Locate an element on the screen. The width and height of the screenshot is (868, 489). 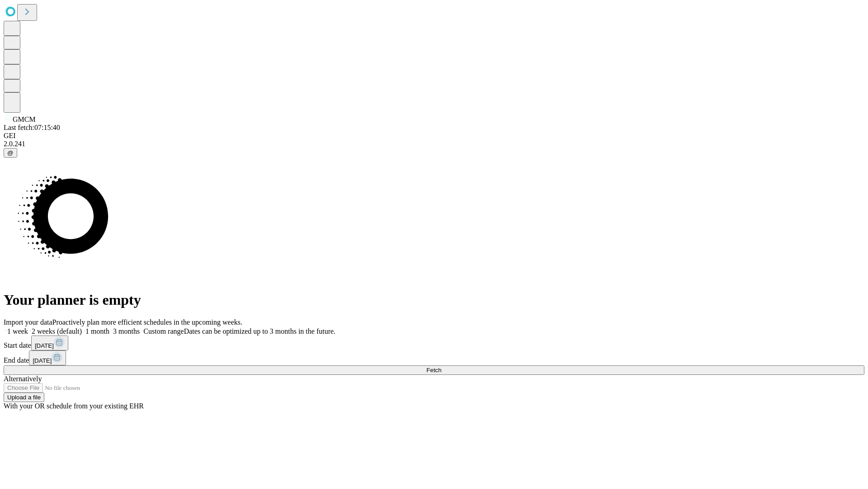
div: End date is located at coordinates (434, 357).